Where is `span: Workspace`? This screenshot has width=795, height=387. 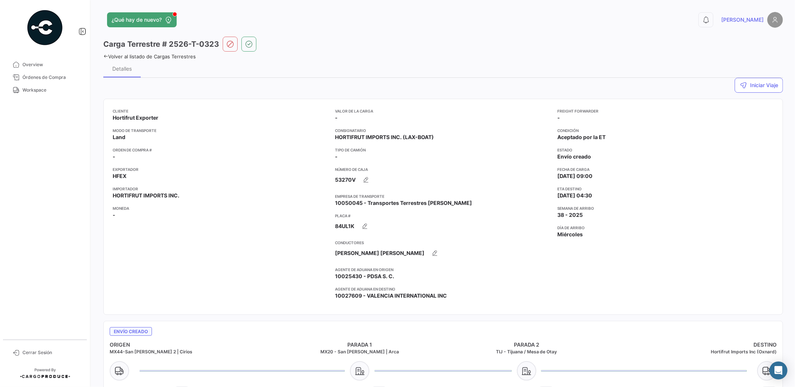
span: Workspace is located at coordinates (52, 90).